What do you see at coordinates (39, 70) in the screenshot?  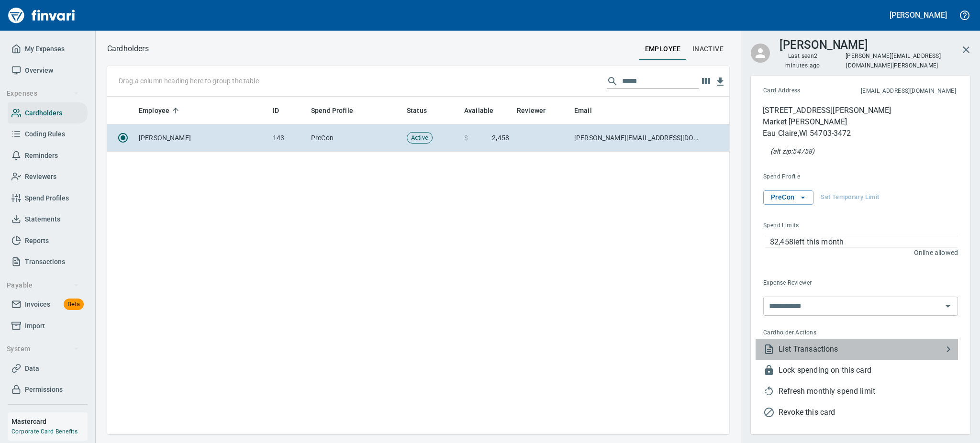 I see `span: Overview` at bounding box center [39, 70].